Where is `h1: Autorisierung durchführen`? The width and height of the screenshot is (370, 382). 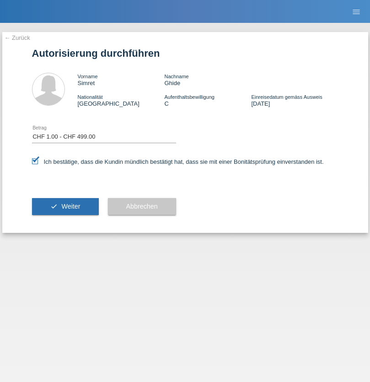
h1: Autorisierung durchführen is located at coordinates (185, 53).